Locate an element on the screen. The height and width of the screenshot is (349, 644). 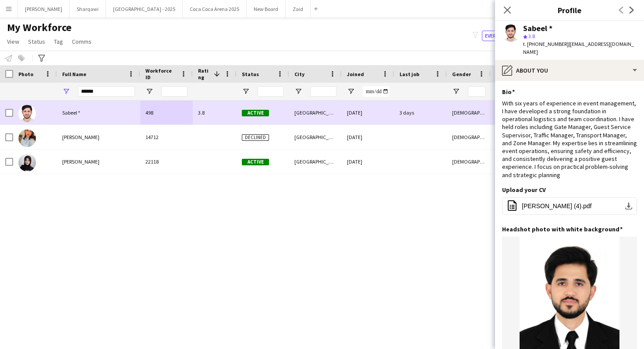
input: Gender Filter Input is located at coordinates (476, 92).